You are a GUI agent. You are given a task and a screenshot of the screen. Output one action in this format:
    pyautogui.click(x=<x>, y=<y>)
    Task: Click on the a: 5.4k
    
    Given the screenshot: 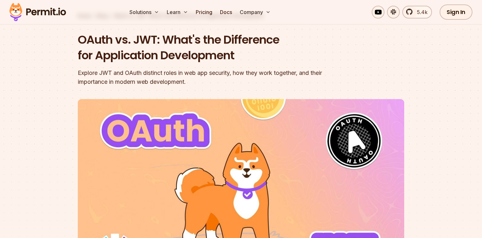 What is the action you would take?
    pyautogui.click(x=417, y=12)
    